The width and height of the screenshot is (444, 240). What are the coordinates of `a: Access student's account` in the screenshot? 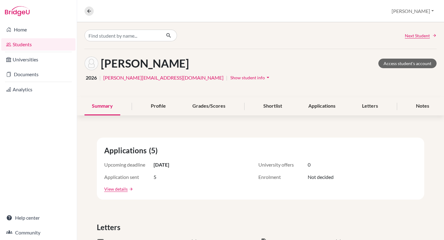 It's located at (407, 63).